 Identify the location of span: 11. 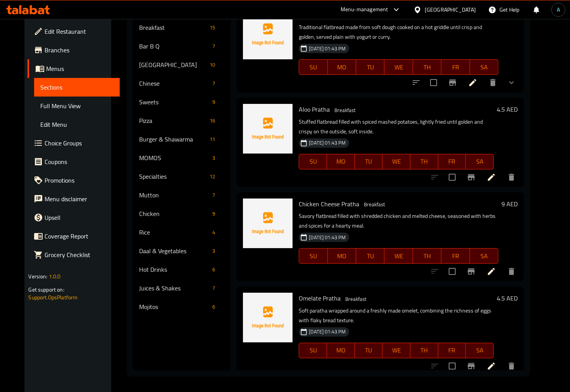
(212, 139).